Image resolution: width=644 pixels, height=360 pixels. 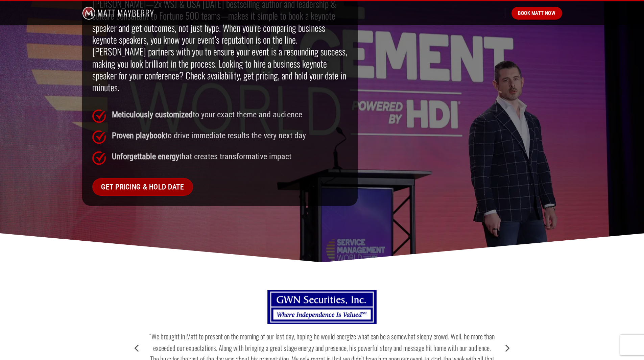 What do you see at coordinates (118, 13) in the screenshot?
I see `img: Matt Mayberry` at bounding box center [118, 13].